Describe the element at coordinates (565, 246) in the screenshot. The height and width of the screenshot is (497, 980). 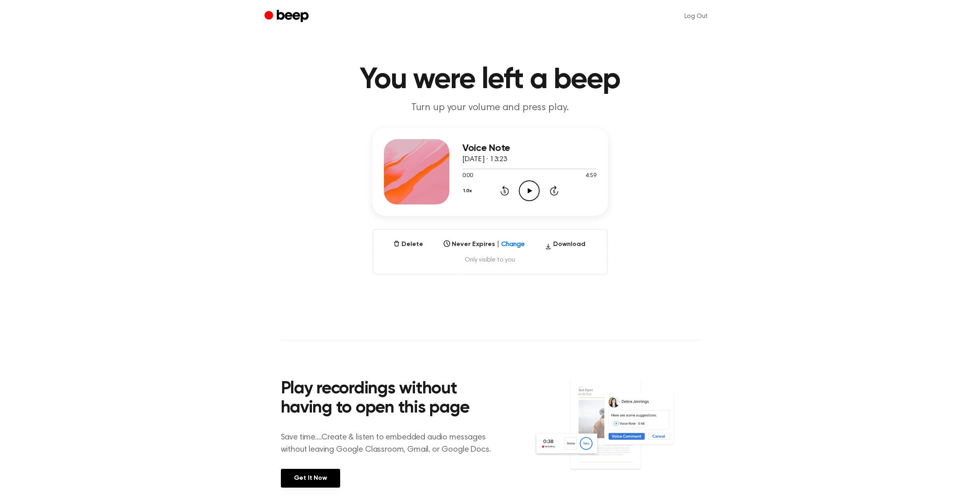
I see `button: Download` at that location.